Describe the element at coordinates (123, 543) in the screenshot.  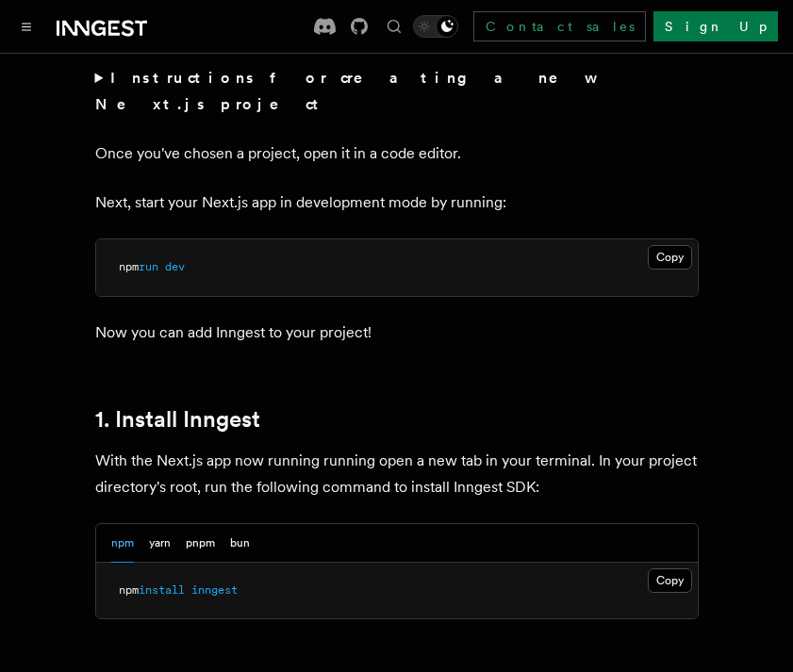
I see `button: npm` at that location.